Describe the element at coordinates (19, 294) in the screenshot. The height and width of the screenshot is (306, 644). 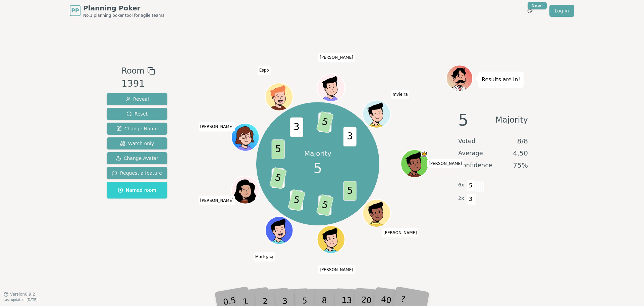
I see `button: Version0.9.2` at that location.